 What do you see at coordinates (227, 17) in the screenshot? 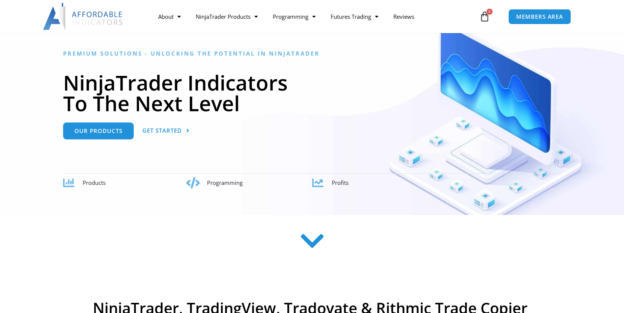
I see `a: NinjaTrader Products` at bounding box center [227, 17].